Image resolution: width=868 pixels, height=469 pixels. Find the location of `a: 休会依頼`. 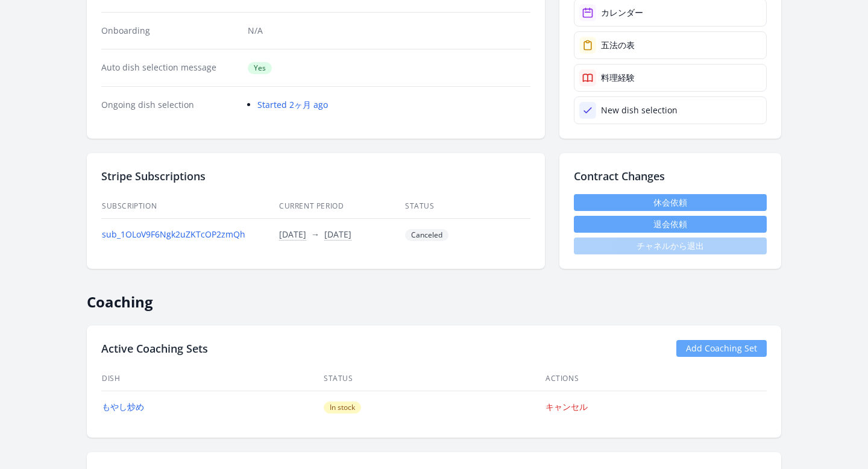

a: 休会依頼 is located at coordinates (670, 202).